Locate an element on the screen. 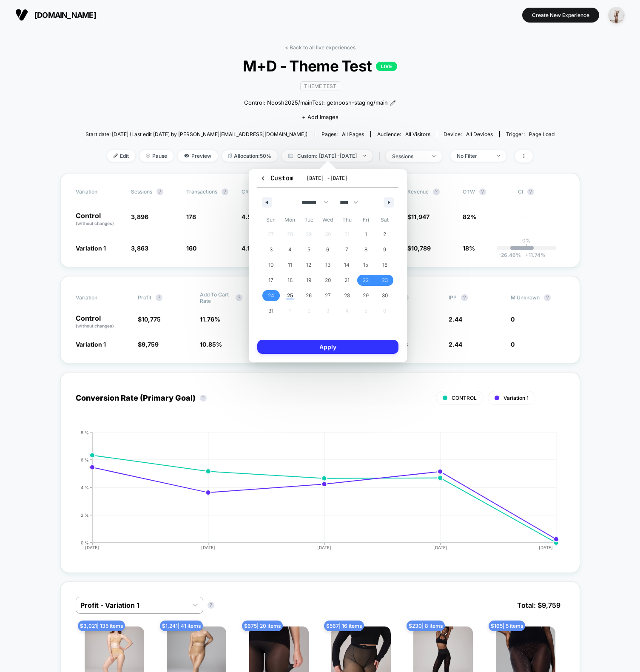 Image resolution: width=640 pixels, height=672 pixels. span: 10,775 is located at coordinates (151, 319).